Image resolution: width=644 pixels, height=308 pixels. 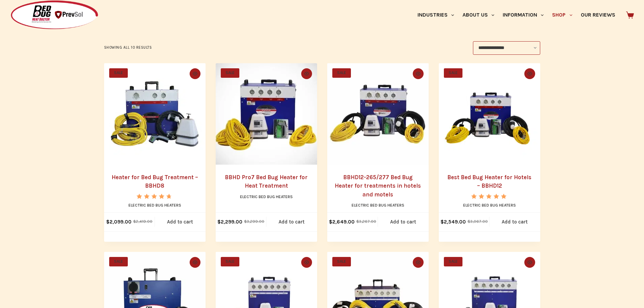 I want to click on a: Add to cart: “Heater for Bed Bug Treatment - BBHD8”, so click(x=180, y=222).